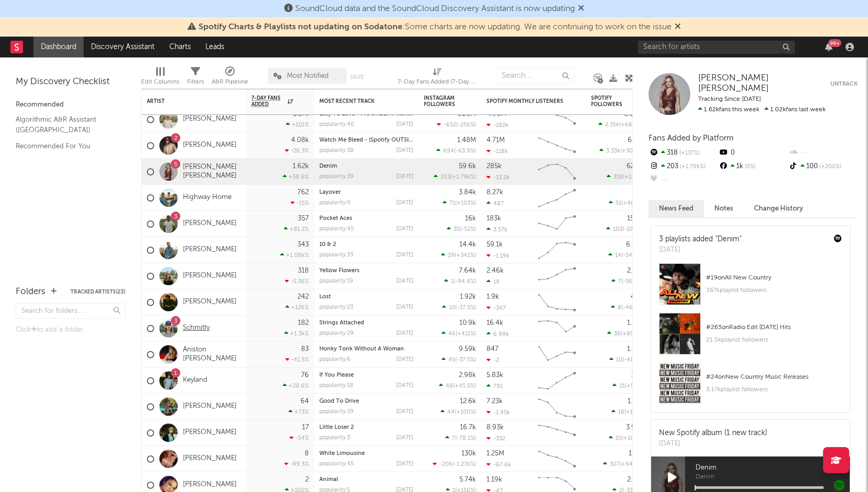 Image resolution: width=868 pixels, height=492 pixels. I want to click on span: 51, so click(618, 203).